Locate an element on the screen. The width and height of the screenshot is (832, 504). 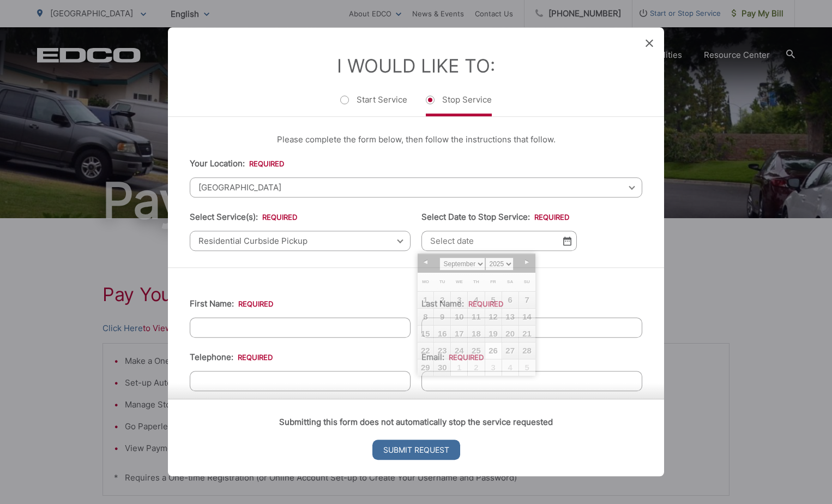
span: Monday is located at coordinates (425, 282).